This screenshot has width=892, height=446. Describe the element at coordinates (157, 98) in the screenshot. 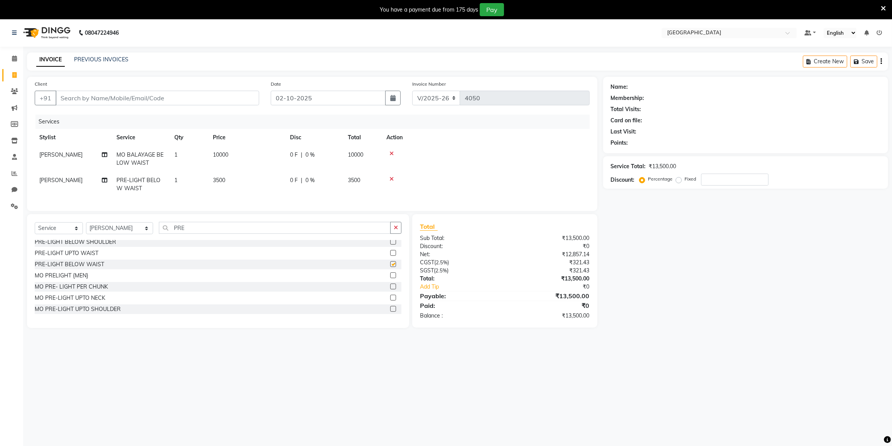

I see `input: Search by Name/Mobile/Email/Code` at that location.